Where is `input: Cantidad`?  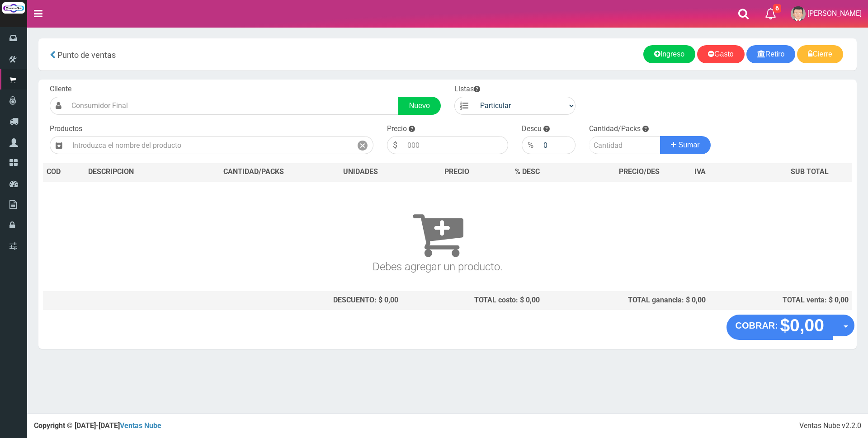
input: Cantidad is located at coordinates (625, 145).